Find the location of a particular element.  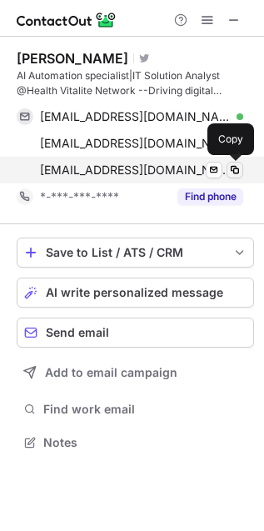

button: Find work email is located at coordinates (135, 409).